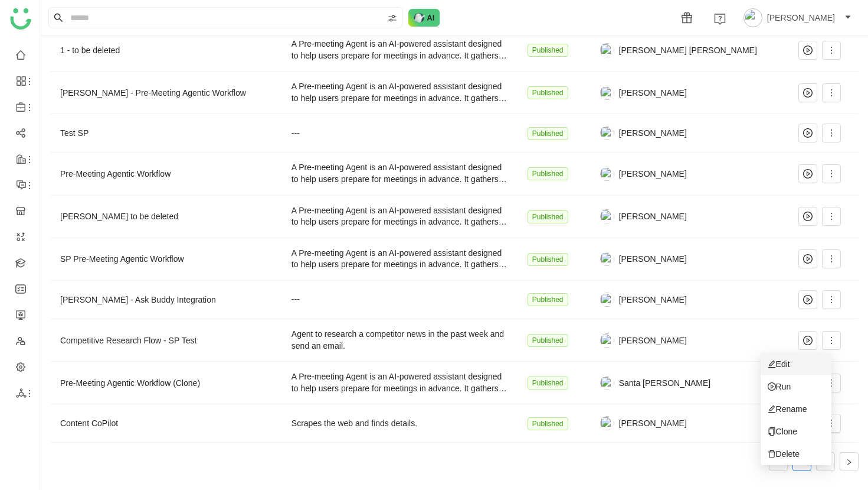  I want to click on div: Competitive Research Flow - SP Test, so click(167, 340).